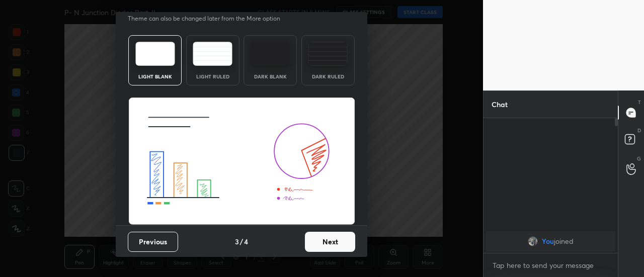 This screenshot has height=277, width=644. What do you see at coordinates (213, 76) in the screenshot?
I see `div: Light Ruled` at bounding box center [213, 76].